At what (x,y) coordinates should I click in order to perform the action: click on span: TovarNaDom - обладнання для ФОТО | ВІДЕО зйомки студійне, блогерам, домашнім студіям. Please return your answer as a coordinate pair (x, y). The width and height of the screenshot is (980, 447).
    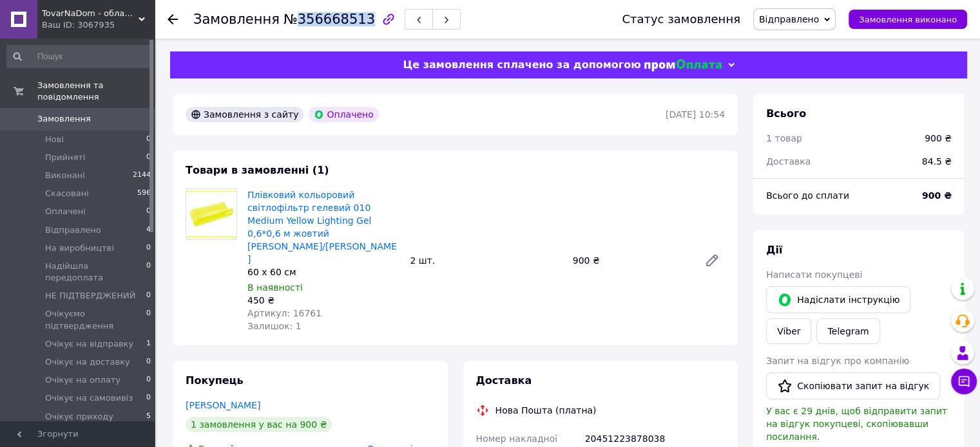
    Looking at the image, I should click on (90, 13).